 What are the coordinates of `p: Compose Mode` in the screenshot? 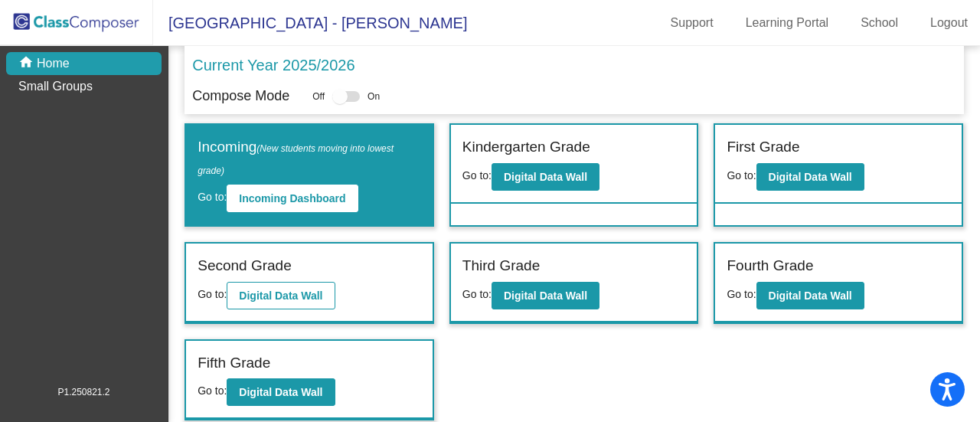 It's located at (240, 96).